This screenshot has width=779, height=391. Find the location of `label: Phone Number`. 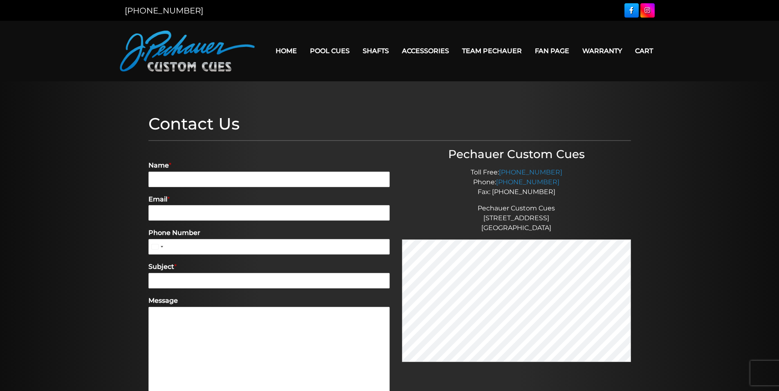

label: Phone Number is located at coordinates (269, 233).